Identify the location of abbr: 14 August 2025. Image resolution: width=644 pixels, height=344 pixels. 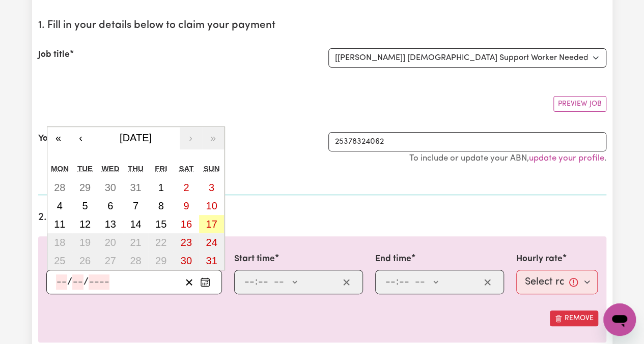
(136, 224).